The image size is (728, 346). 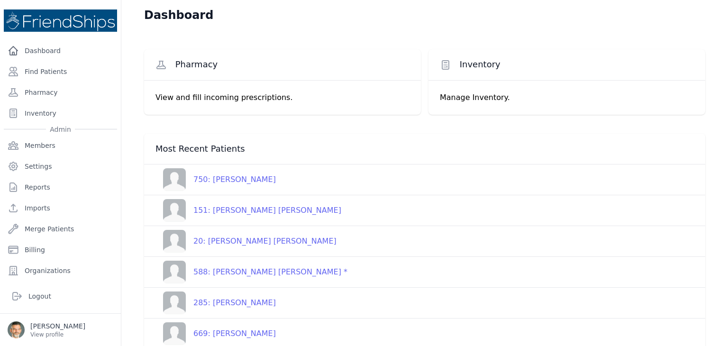 I want to click on a: Dashboard, so click(x=60, y=51).